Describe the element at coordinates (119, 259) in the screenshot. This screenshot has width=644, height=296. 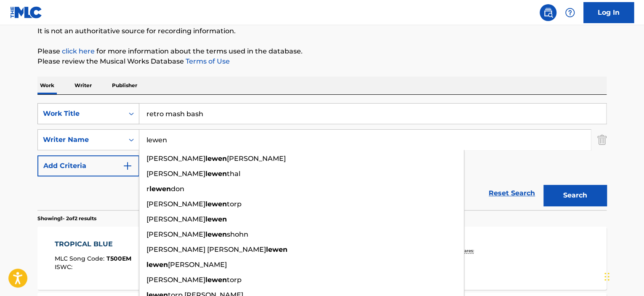
I see `span: T500EM` at that location.